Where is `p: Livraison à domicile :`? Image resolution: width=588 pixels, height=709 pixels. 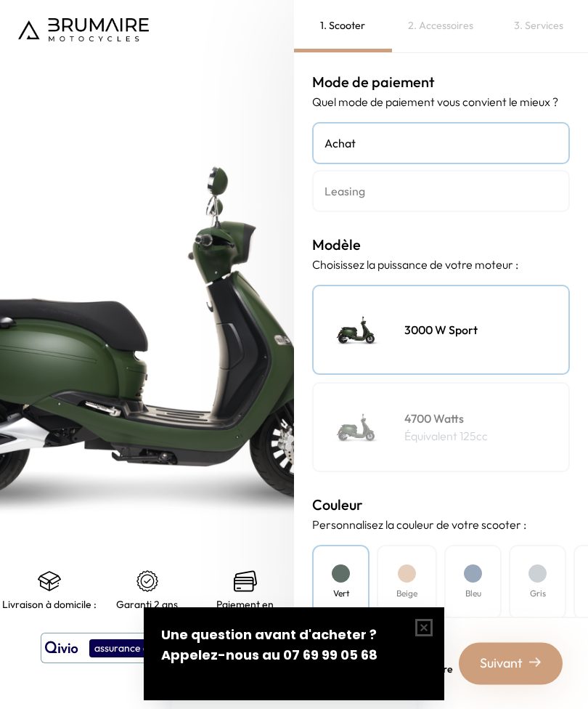 p: Livraison à domicile : is located at coordinates (50, 605).